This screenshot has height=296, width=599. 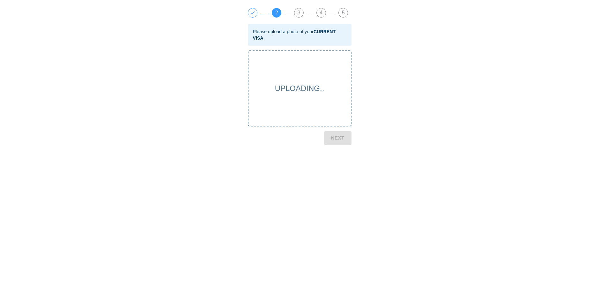 What do you see at coordinates (299, 13) in the screenshot?
I see `span: 3` at bounding box center [299, 13].